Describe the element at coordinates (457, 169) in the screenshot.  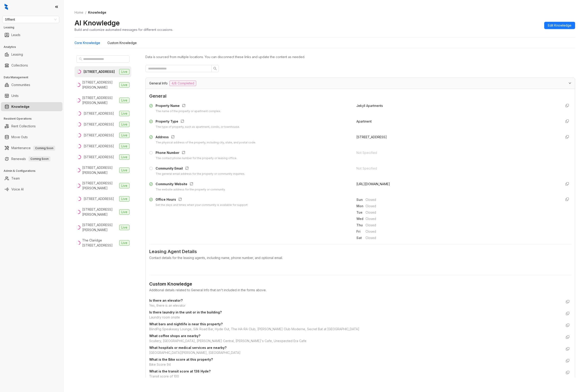
I see `div: Not Specified` at that location.